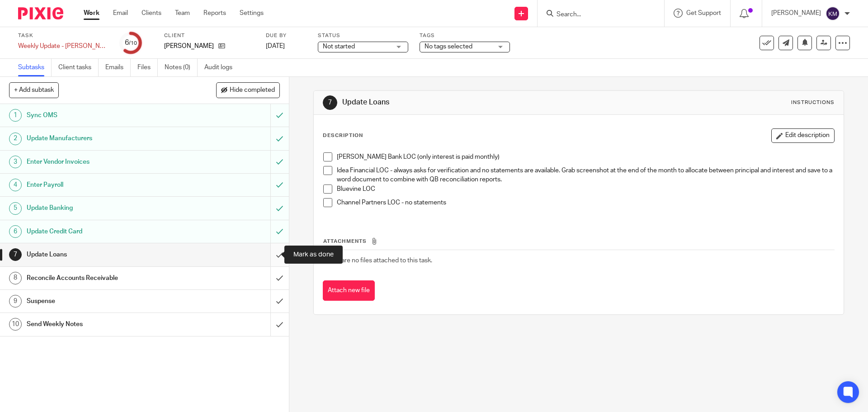 The image size is (868, 412). What do you see at coordinates (16, 139) in the screenshot?
I see `div: 2` at bounding box center [16, 139].